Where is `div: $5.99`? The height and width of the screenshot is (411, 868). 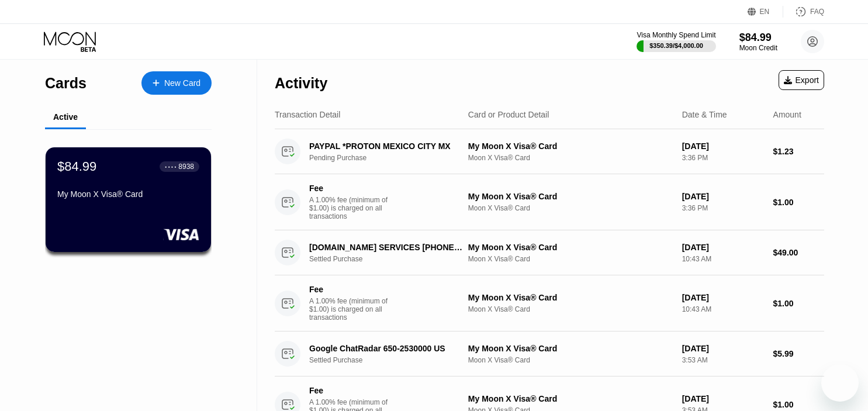
div: $5.99 is located at coordinates (799, 354).